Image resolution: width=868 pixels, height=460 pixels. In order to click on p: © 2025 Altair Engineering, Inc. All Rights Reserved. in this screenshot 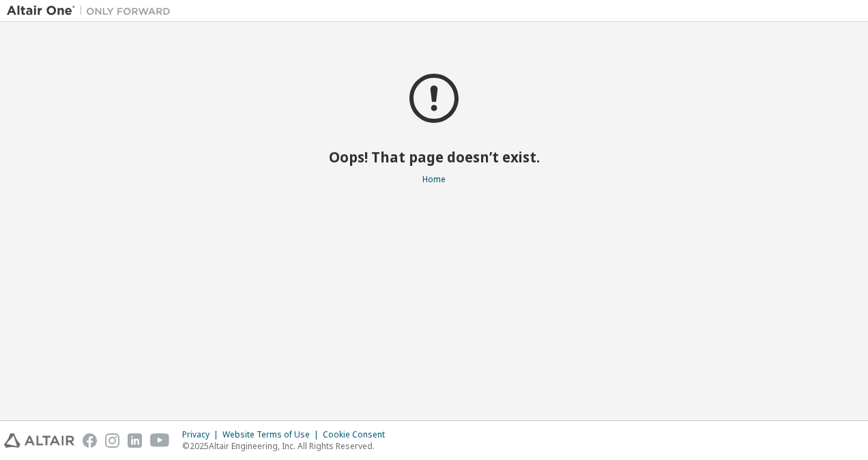, I will do `click(287, 446)`.